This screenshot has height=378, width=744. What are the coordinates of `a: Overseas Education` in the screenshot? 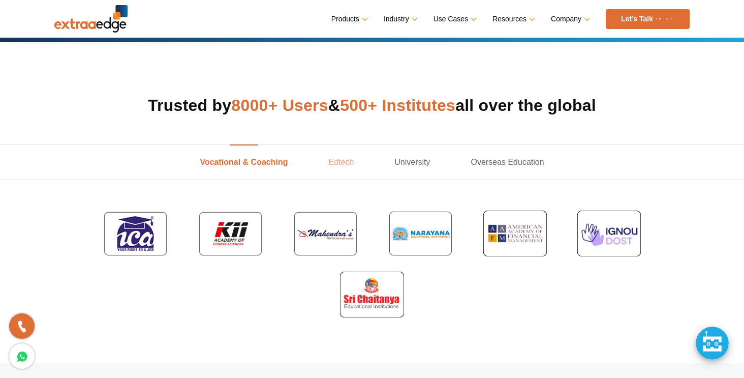 It's located at (508, 162).